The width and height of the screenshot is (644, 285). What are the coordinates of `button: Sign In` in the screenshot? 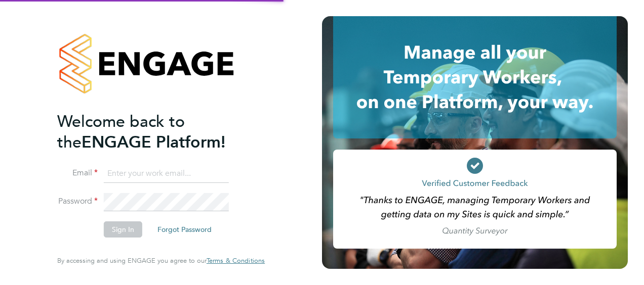 It's located at (123, 229).